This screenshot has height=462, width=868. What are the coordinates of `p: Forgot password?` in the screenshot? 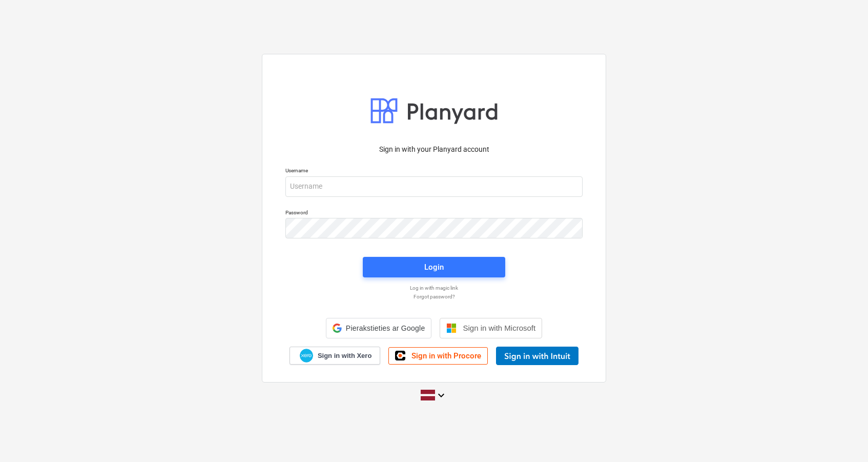 It's located at (434, 296).